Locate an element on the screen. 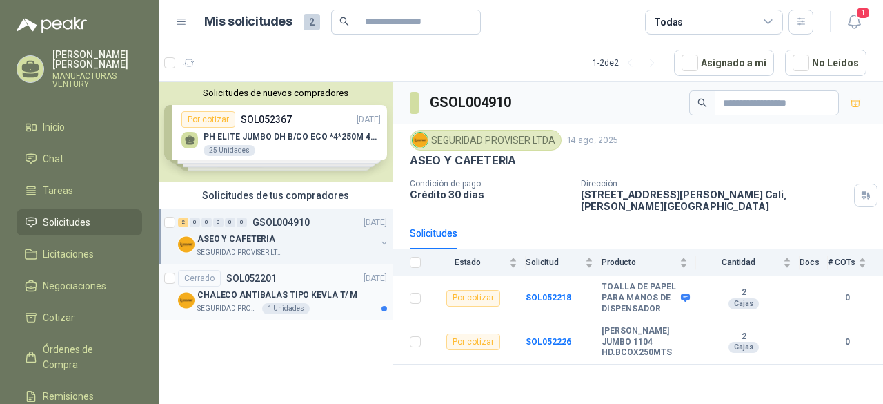 This screenshot has width=883, height=404. th: Solicitud is located at coordinates (564, 262).